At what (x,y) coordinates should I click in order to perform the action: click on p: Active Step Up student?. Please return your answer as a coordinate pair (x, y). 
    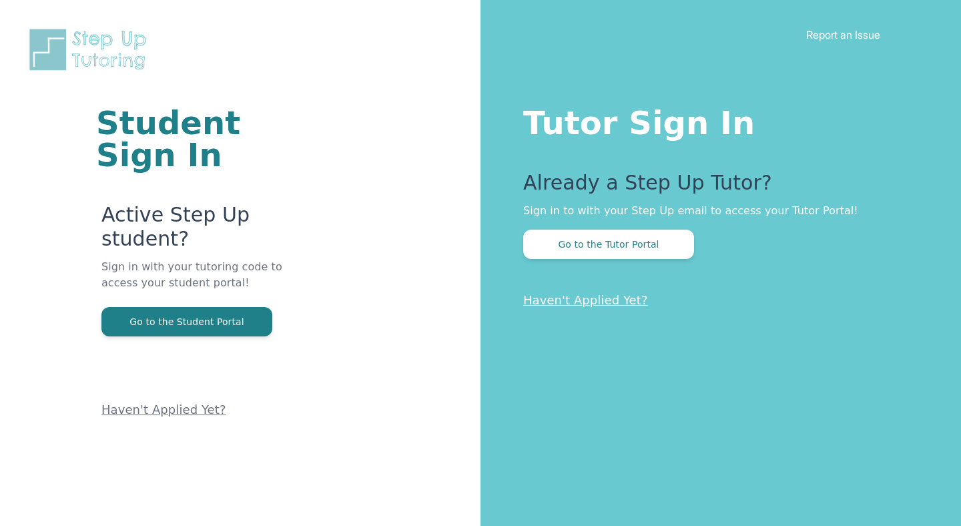
    Looking at the image, I should click on (211, 231).